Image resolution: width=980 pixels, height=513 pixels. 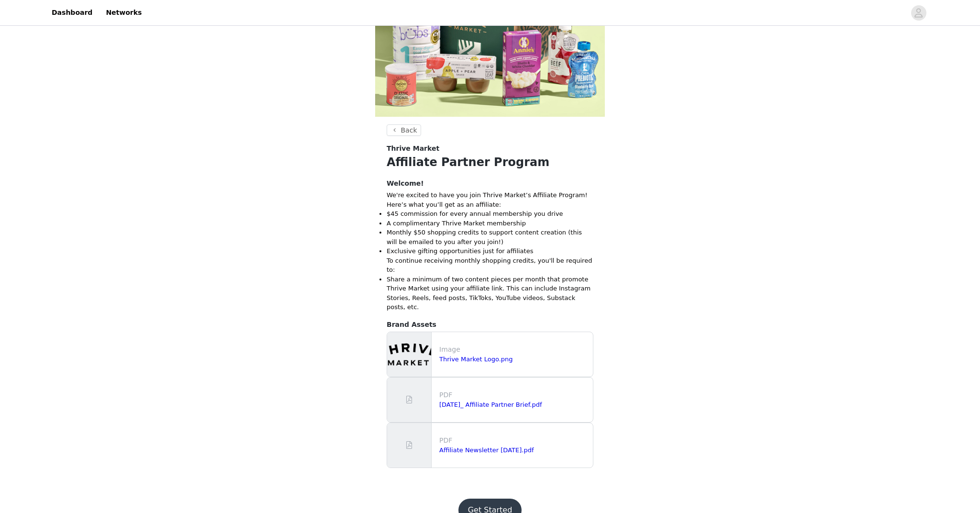 What do you see at coordinates (72, 12) in the screenshot?
I see `a: Dashboard` at bounding box center [72, 12].